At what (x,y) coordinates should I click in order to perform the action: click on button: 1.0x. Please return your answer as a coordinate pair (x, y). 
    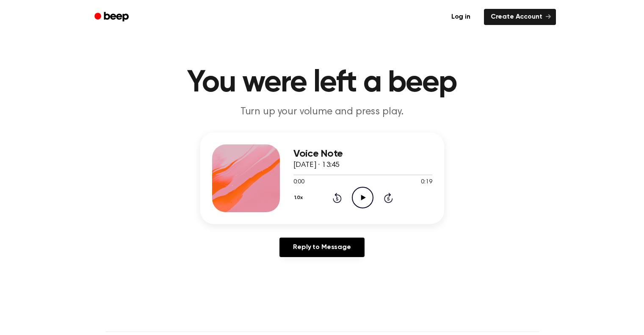
    Looking at the image, I should click on (300, 198).